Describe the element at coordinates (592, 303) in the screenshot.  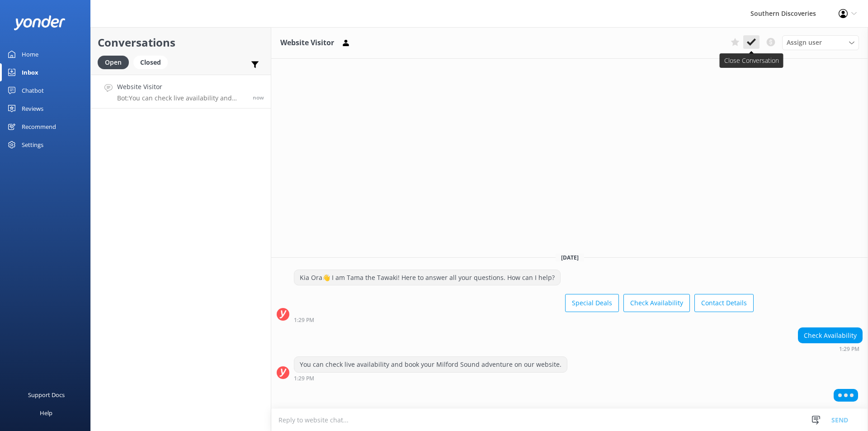
I see `button: Special Deals` at that location.